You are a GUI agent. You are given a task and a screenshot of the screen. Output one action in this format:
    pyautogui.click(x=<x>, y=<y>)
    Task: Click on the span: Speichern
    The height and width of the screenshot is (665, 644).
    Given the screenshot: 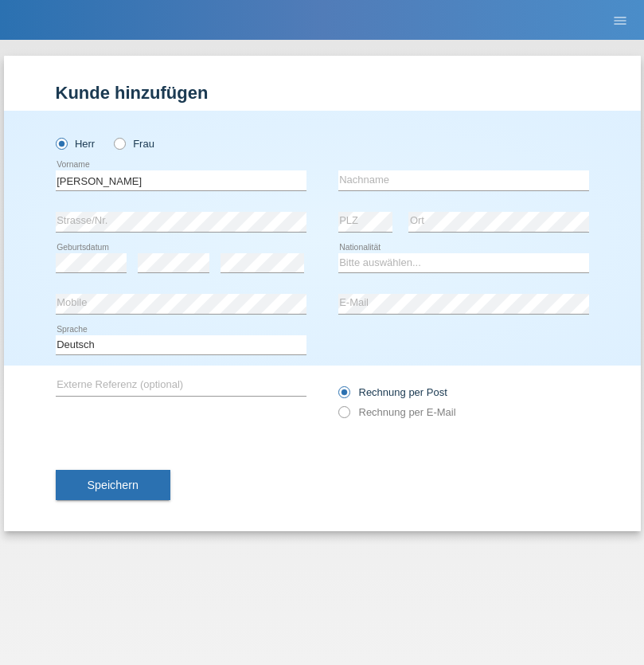 What is the action you would take?
    pyautogui.click(x=113, y=485)
    